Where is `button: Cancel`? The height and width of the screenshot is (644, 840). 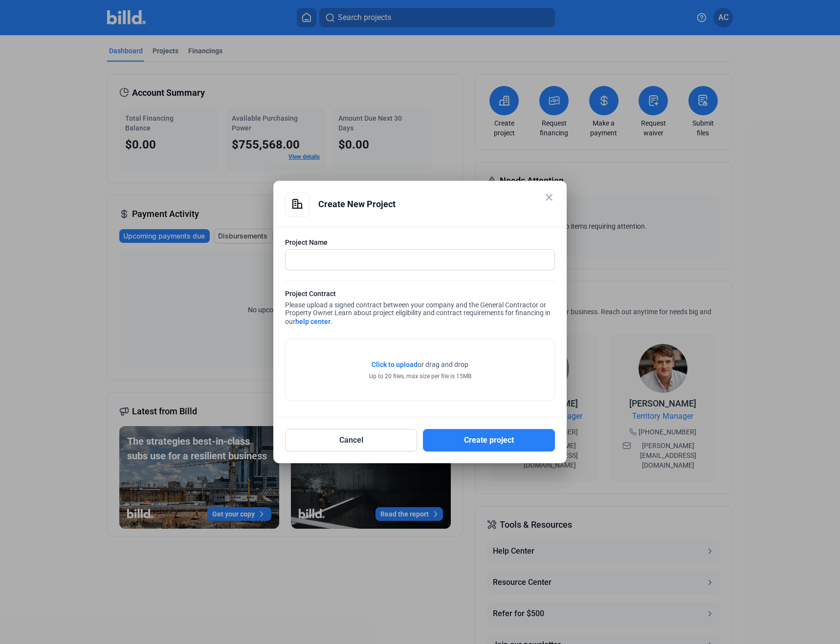 button: Cancel is located at coordinates (351, 440).